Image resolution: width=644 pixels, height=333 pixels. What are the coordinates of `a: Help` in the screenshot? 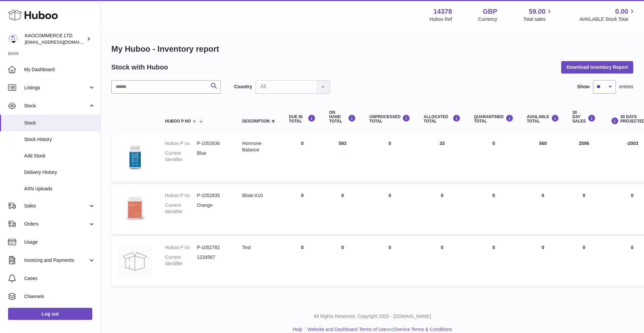 It's located at (297, 329).